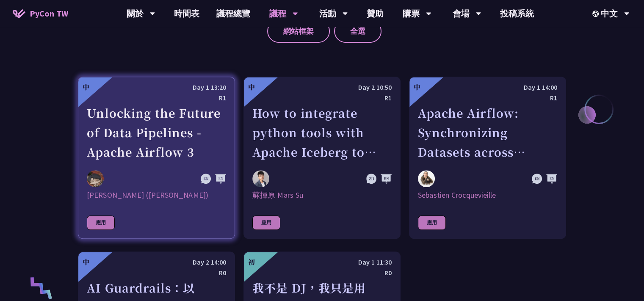 This screenshot has height=301, width=644. Describe the element at coordinates (261, 179) in the screenshot. I see `img: 蘇揮原 Mars Su` at that location.